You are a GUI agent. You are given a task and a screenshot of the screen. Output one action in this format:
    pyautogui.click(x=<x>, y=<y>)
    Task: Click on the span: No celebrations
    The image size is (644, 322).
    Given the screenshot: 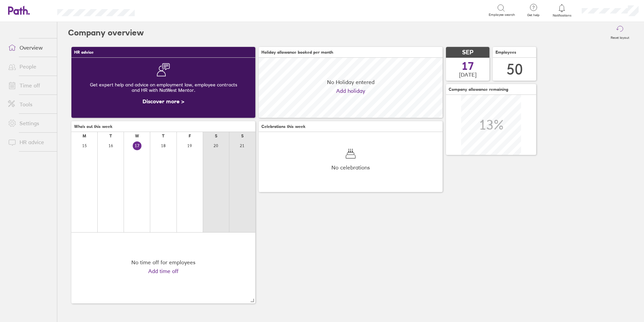 What is the action you would take?
    pyautogui.click(x=351, y=167)
    